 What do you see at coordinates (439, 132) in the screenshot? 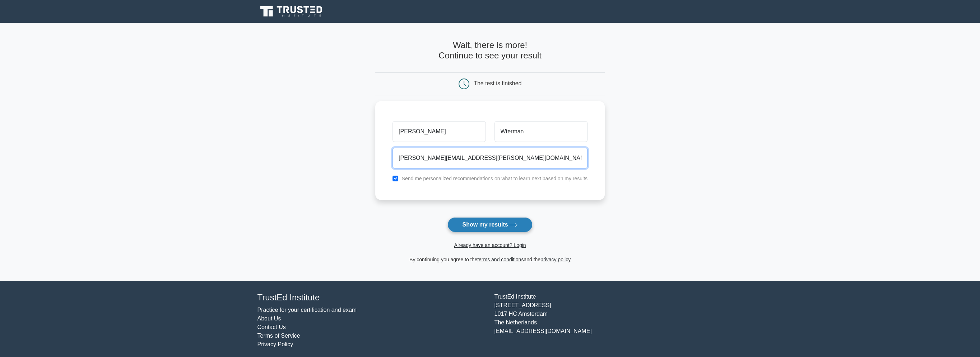
I see `input: First name` at bounding box center [439, 132].